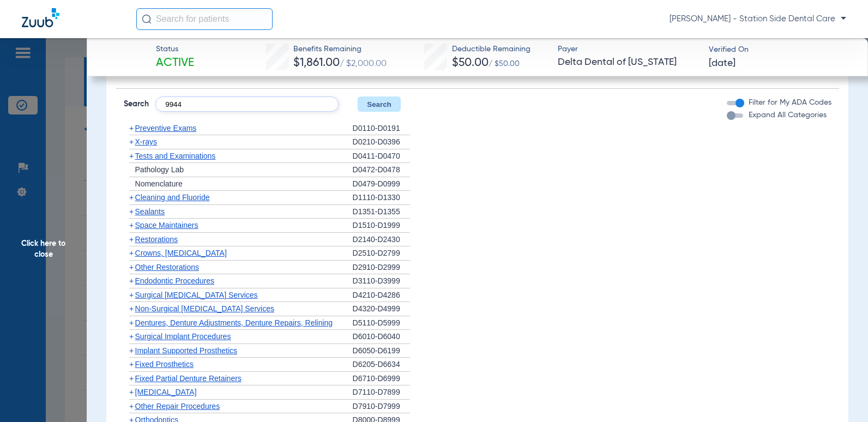  Describe the element at coordinates (166, 128) in the screenshot. I see `span: Preventive Exams` at that location.